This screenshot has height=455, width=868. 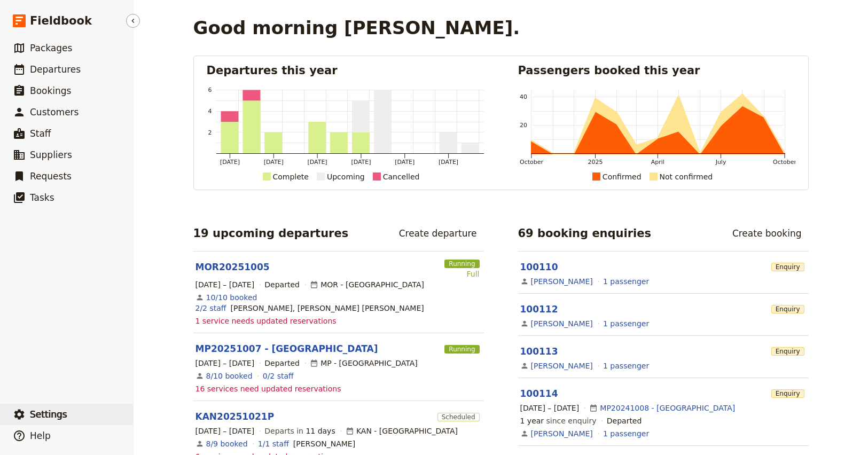 What do you see at coordinates (657, 162) in the screenshot?
I see `tspan: April` at bounding box center [657, 162].